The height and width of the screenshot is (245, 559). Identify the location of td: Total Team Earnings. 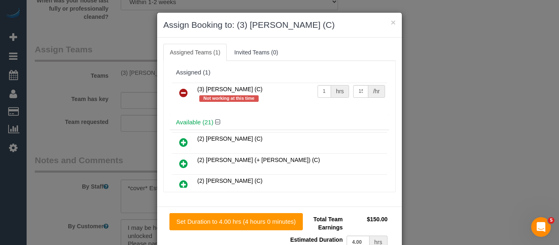
(315, 223).